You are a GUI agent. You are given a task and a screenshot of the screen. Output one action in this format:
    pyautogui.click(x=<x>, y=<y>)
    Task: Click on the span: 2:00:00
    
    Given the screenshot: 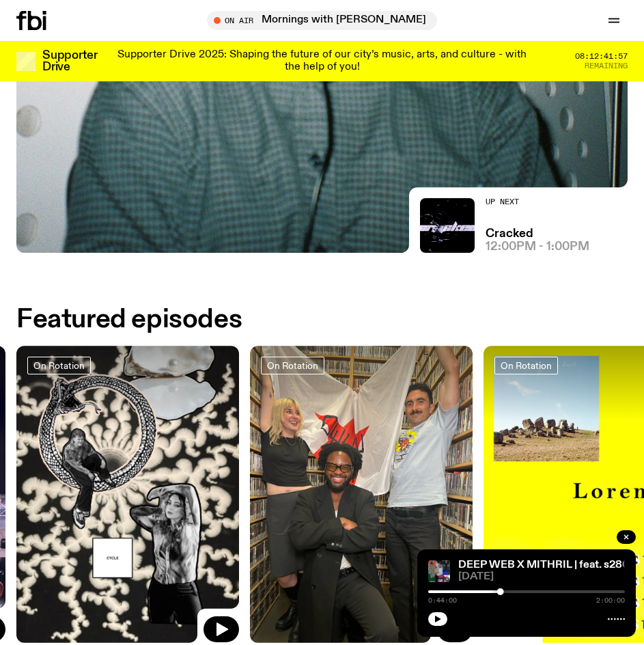 What is the action you would take?
    pyautogui.click(x=610, y=600)
    